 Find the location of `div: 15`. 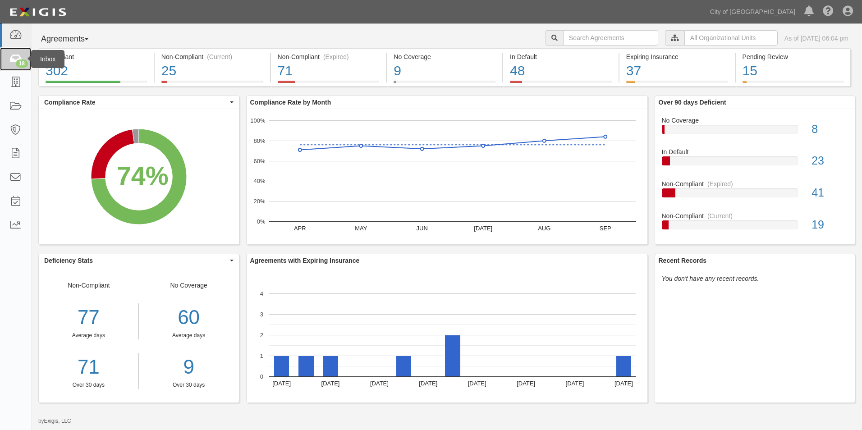

div: 15 is located at coordinates (793, 71).